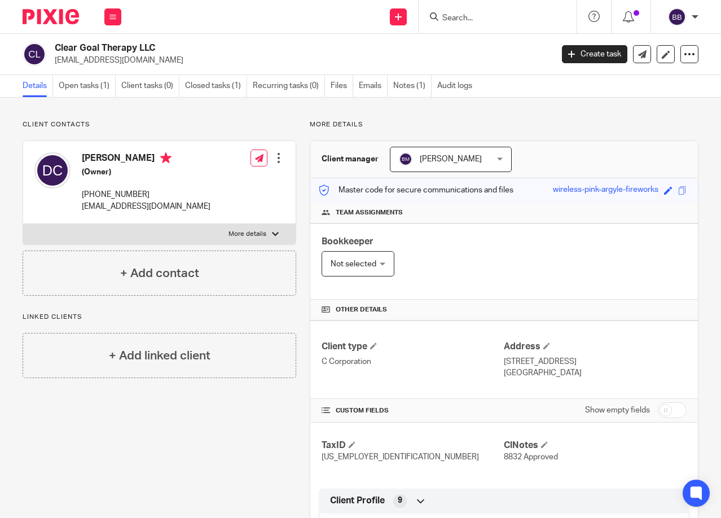 This screenshot has height=518, width=721. Describe the element at coordinates (357, 500) in the screenshot. I see `span: Client Profile` at that location.